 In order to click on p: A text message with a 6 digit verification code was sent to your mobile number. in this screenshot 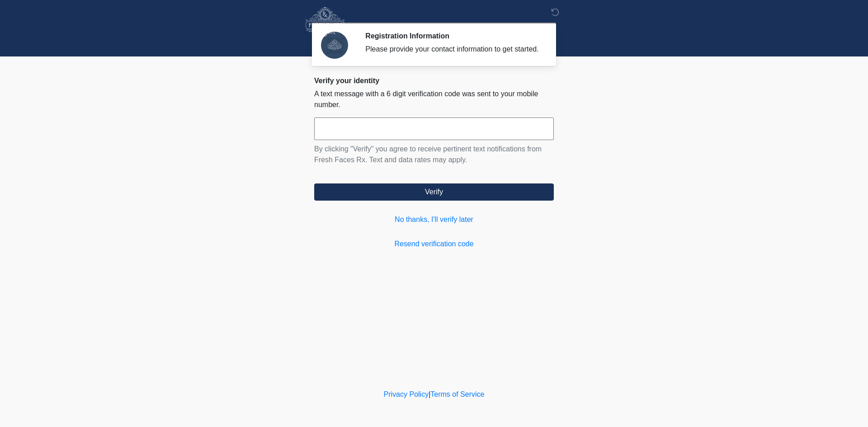, I will do `click(434, 100)`.